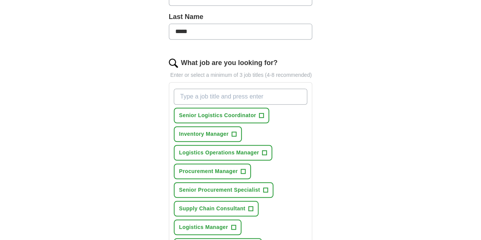 The height and width of the screenshot is (240, 481). What do you see at coordinates (219, 190) in the screenshot?
I see `span: Senior Procurement Specialist` at bounding box center [219, 190].